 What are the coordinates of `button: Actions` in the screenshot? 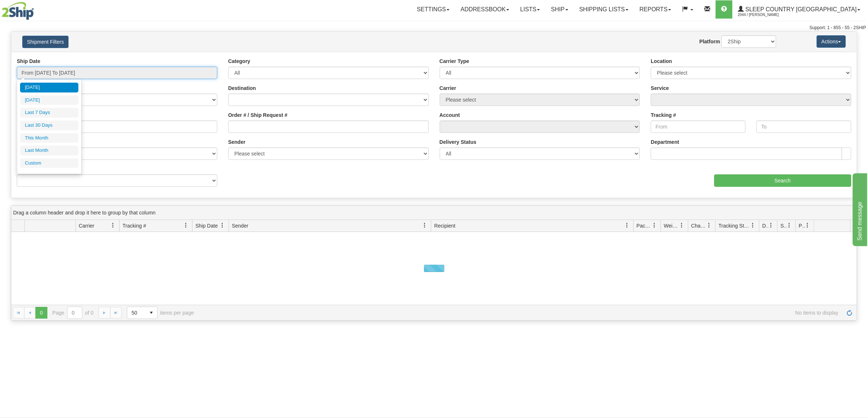 It's located at (831, 42).